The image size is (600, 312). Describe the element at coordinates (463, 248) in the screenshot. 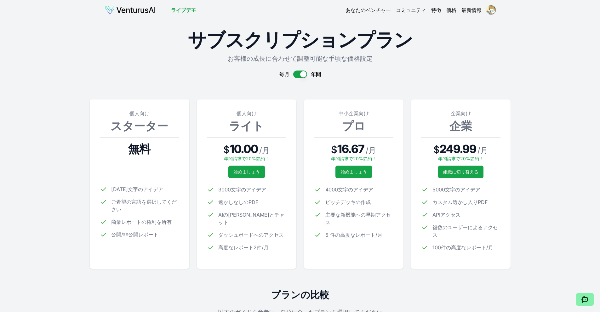

I see `font: 100件の高度なレポート/月` at that location.